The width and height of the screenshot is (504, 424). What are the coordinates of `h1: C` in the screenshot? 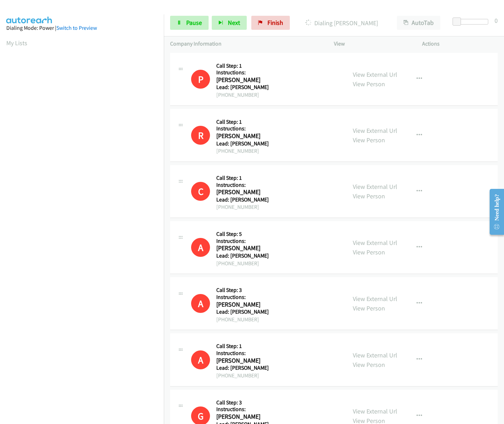 It's located at (201, 191).